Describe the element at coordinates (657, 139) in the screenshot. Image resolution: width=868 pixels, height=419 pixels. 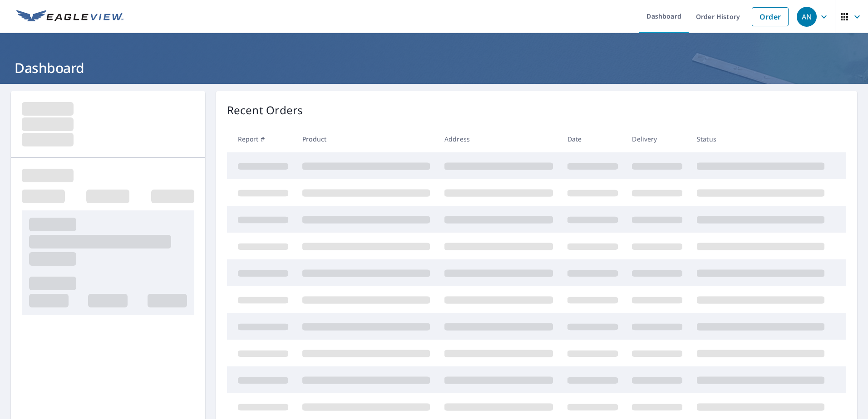
I see `th: Delivery` at that location.